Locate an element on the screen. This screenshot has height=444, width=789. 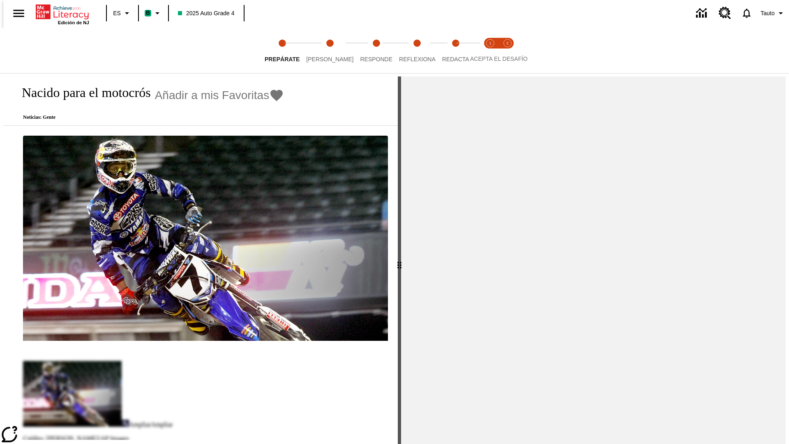
button: Lee step 2 of 5 is located at coordinates (330, 51).